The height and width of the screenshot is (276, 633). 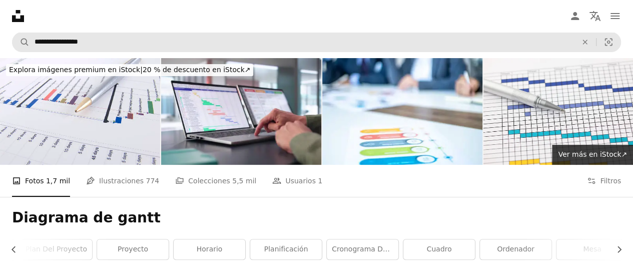 What do you see at coordinates (56, 249) in the screenshot?
I see `a: Plan del proyecto` at bounding box center [56, 249].